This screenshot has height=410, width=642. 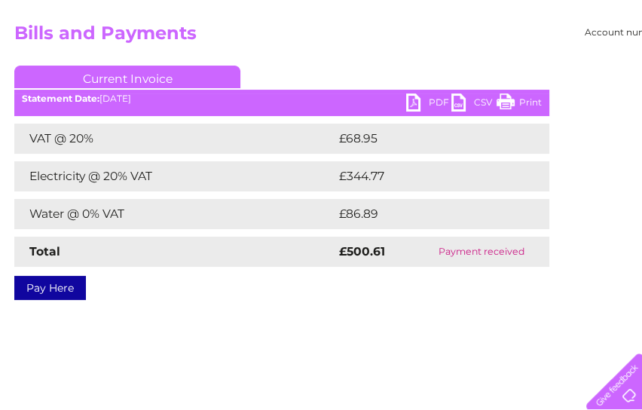 What do you see at coordinates (427, 214) in the screenshot?
I see `td: £86.89` at bounding box center [427, 214].